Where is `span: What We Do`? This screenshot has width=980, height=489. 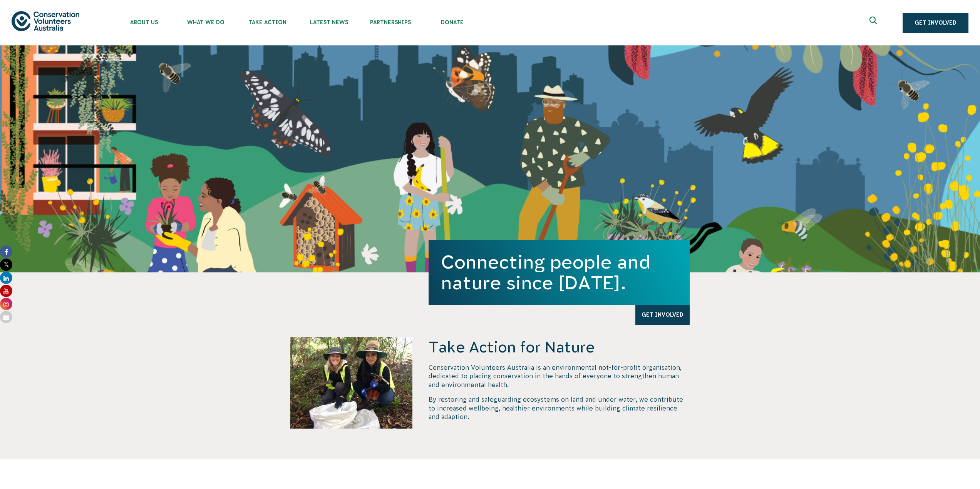
span: What We Do is located at coordinates (206, 22).